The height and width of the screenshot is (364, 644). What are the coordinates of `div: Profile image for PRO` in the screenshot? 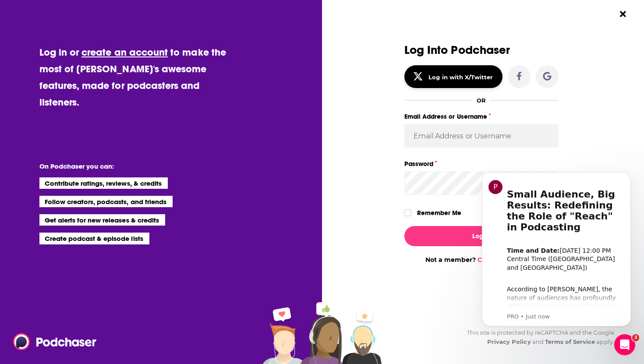 It's located at (26, 23).